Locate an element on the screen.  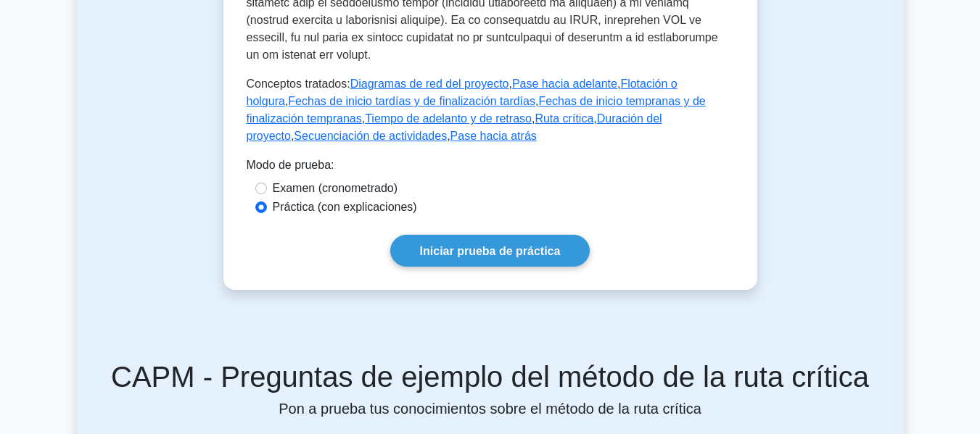
font: Conceptos tratados: is located at coordinates (298, 84).